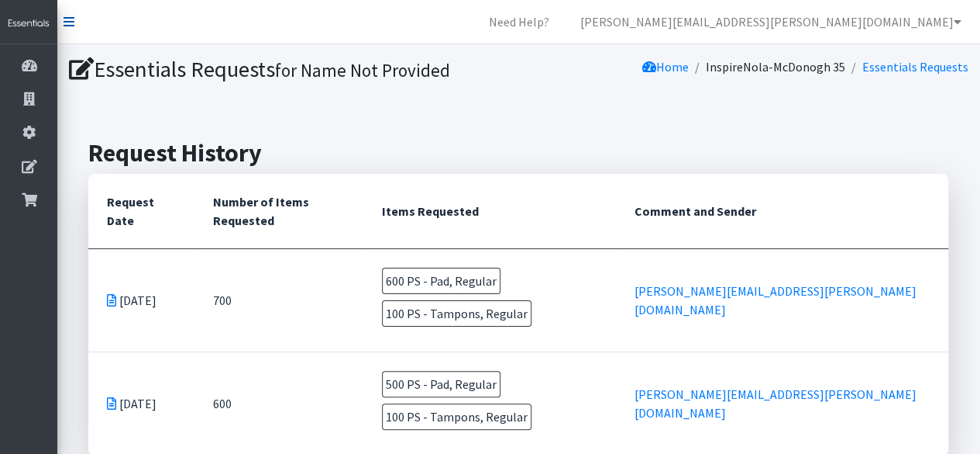 This screenshot has height=454, width=980. I want to click on a: InspireNola-McDonogh 35, so click(776, 67).